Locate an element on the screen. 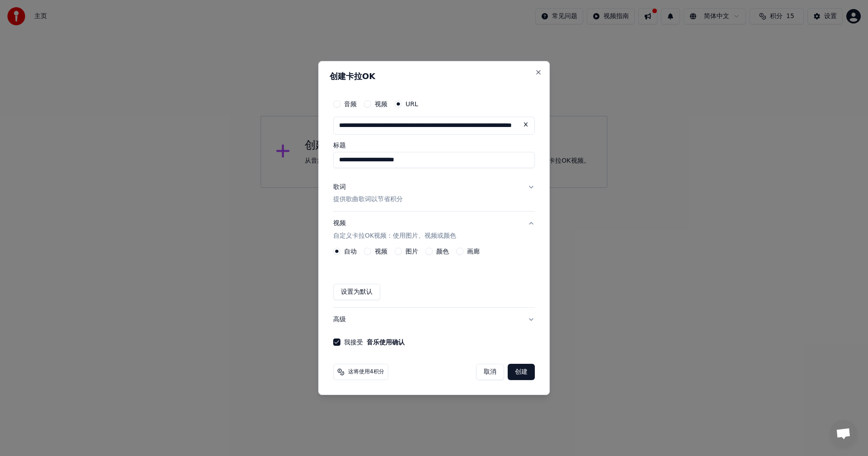 This screenshot has height=456, width=868. button: 视频自定义卡拉OK视频：使用图片、视频或颜色 is located at coordinates (434, 230).